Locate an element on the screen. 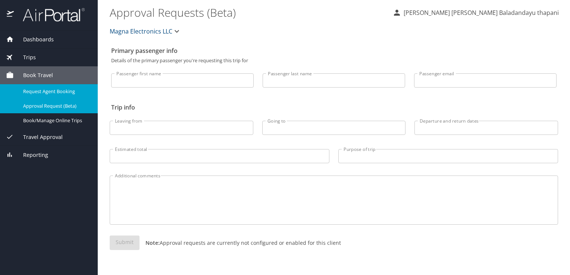 The height and width of the screenshot is (275, 570). span: Approval Request (Beta) is located at coordinates (56, 106).